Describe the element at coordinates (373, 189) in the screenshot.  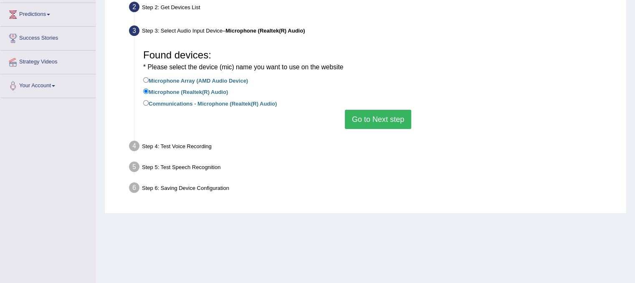
I see `div: Step 6: Saving Device Configuration` at that location.